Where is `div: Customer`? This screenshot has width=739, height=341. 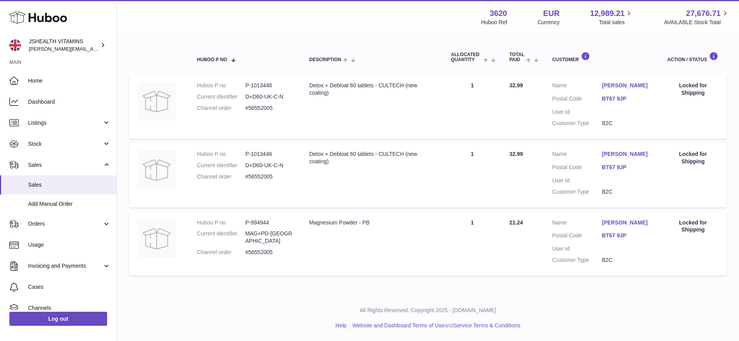 div: Customer is located at coordinates (601, 57).